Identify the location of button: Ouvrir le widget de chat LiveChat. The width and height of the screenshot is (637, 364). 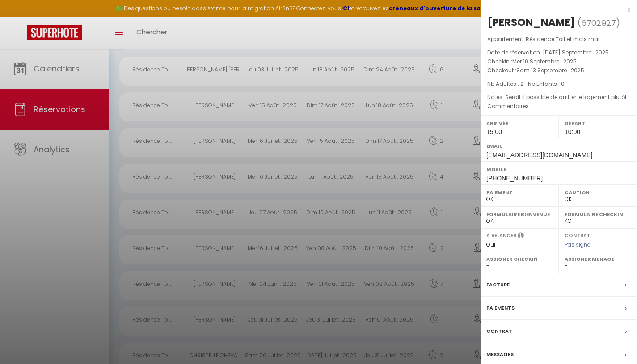
(20, 17).